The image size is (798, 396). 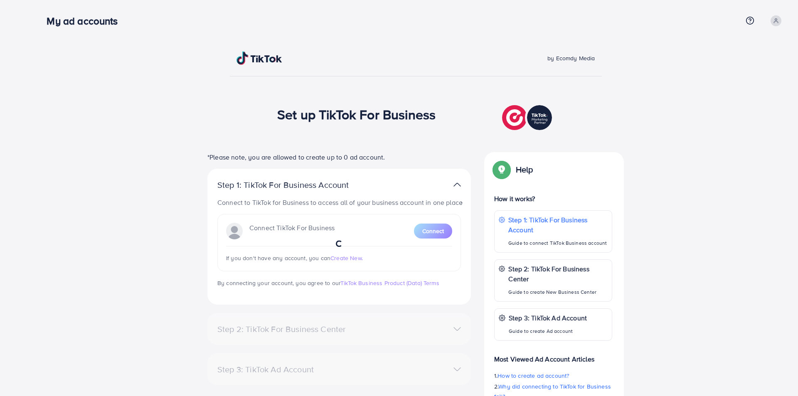 What do you see at coordinates (339, 157) in the screenshot?
I see `p: *Please note, you are allowed to create up to 0 ad account.` at bounding box center [339, 157].